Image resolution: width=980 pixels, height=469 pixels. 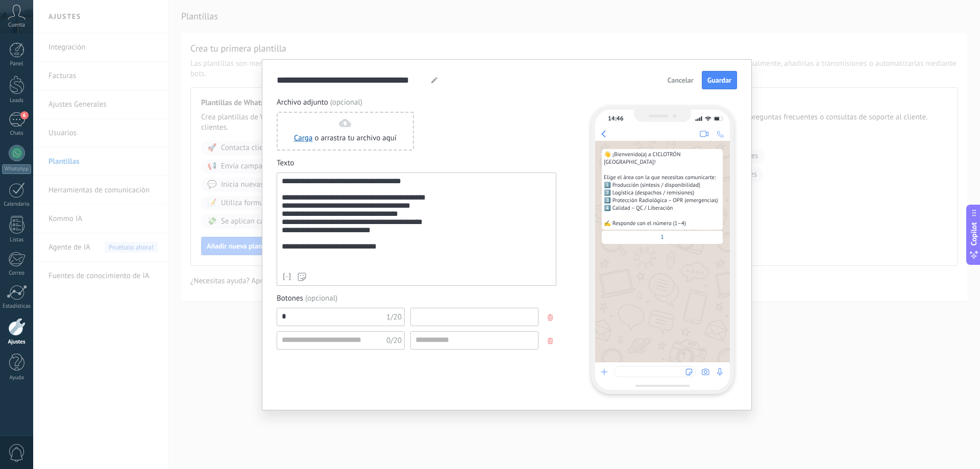 What do you see at coordinates (17, 133) in the screenshot?
I see `div: Chats` at bounding box center [17, 133].